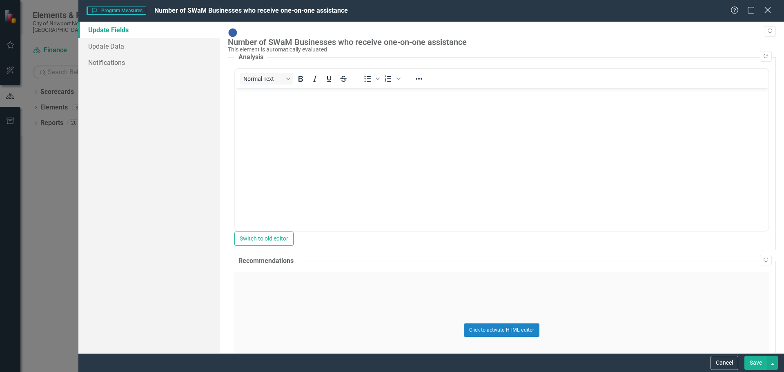  I want to click on button: Italic, so click(315, 79).